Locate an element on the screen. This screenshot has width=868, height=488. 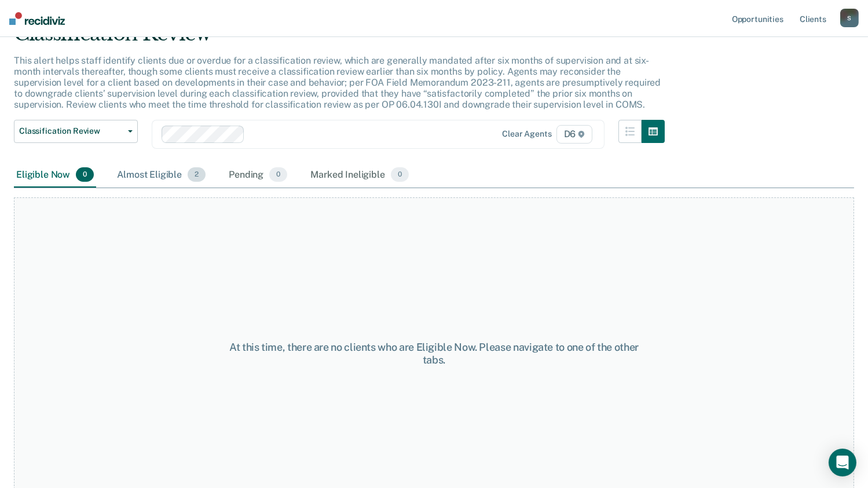
button: Classification Review is located at coordinates (76, 132).